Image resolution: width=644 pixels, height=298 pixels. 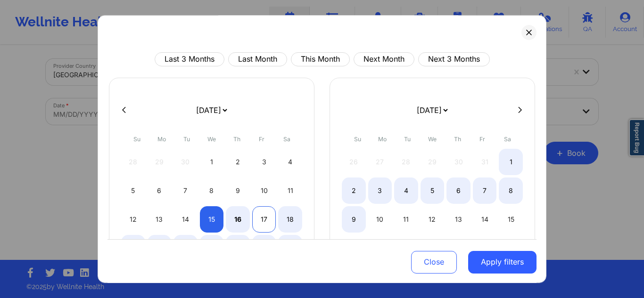 I want to click on div: Sat Nov 15 2025, so click(x=510, y=219).